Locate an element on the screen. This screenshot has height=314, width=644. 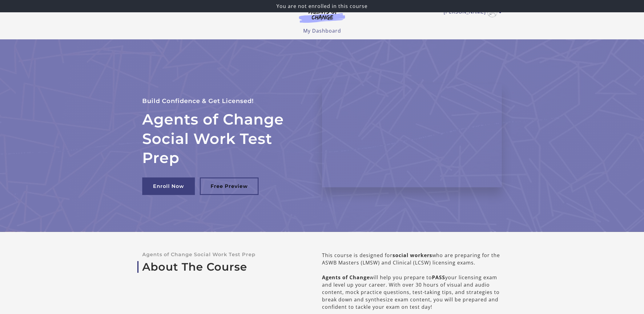
a: About The Course is located at coordinates (222, 267).